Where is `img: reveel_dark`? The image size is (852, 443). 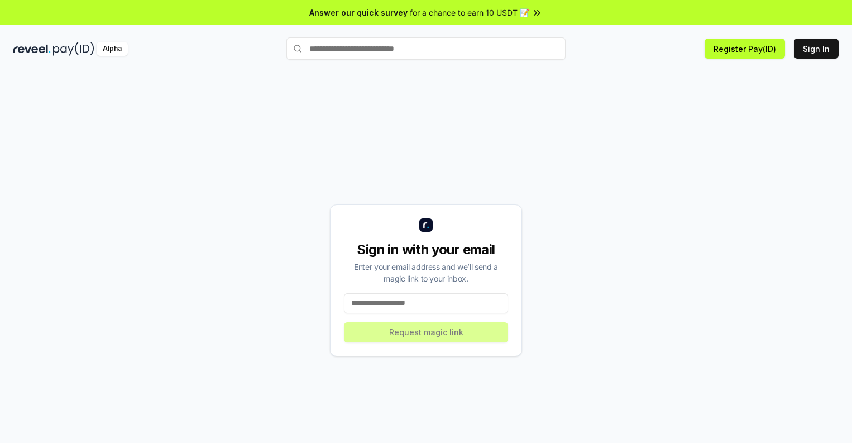 img: reveel_dark is located at coordinates (32, 49).